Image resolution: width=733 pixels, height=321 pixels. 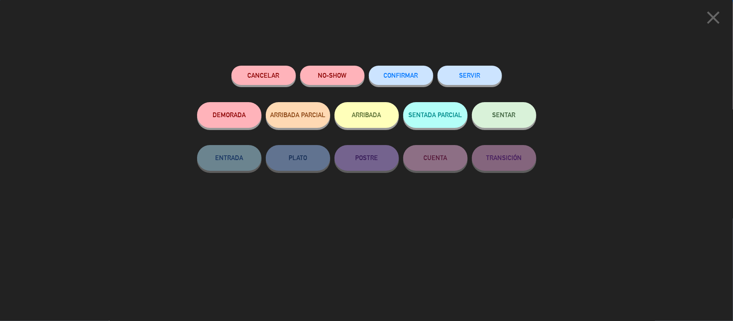 What do you see at coordinates (298, 115) in the screenshot?
I see `button: ARRIBADA PARCIAL` at bounding box center [298, 115].